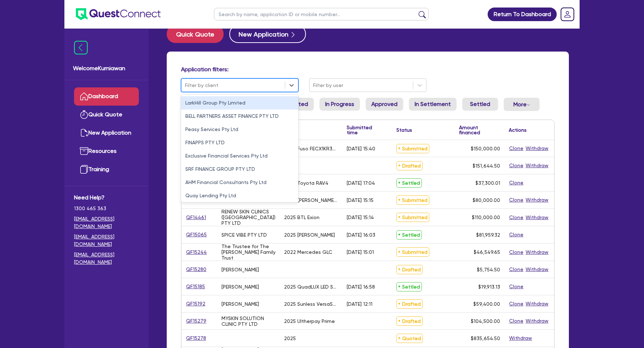  Describe the element at coordinates (84, 169) in the screenshot. I see `img: training` at that location.